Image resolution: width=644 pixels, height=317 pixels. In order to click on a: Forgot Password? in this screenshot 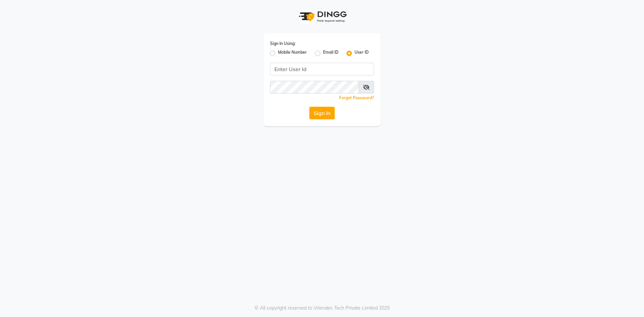, I will do `click(356, 98)`.